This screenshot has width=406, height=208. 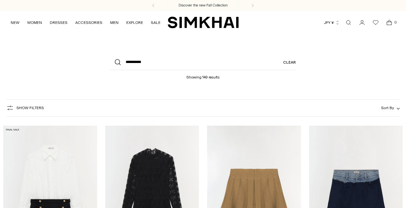 I want to click on a: Wishlist, so click(x=376, y=23).